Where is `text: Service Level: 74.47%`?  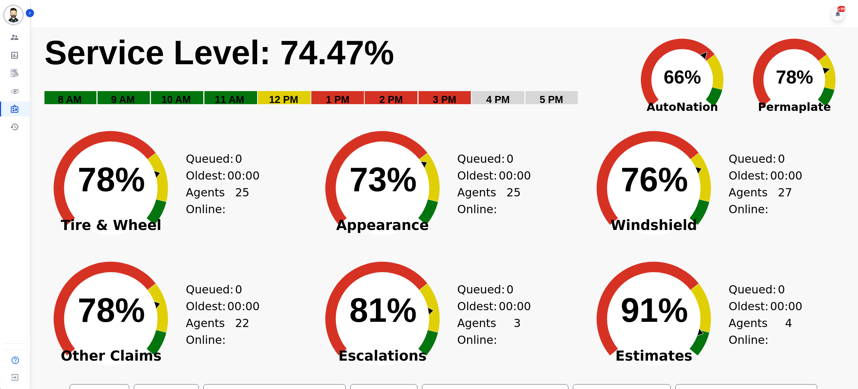 text: Service Level: 74.47% is located at coordinates (219, 53).